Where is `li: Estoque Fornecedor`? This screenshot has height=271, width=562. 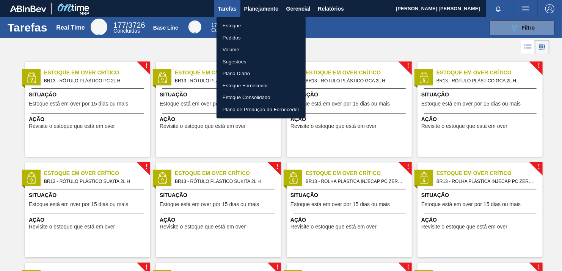 li: Estoque Fornecedor is located at coordinates (261, 86).